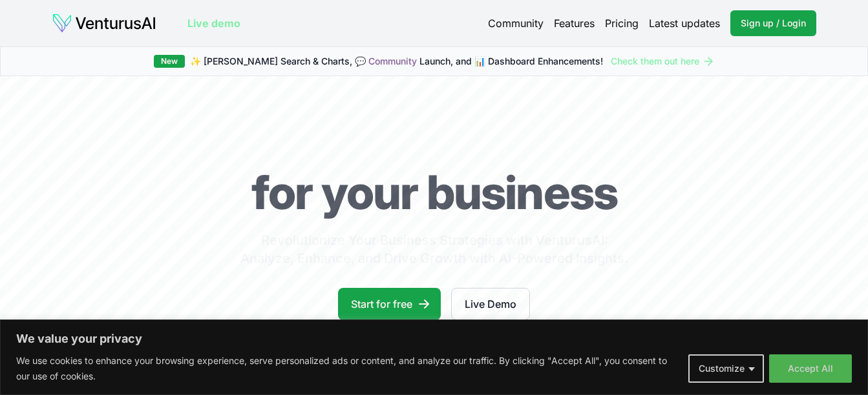  I want to click on a: Live demo, so click(214, 23).